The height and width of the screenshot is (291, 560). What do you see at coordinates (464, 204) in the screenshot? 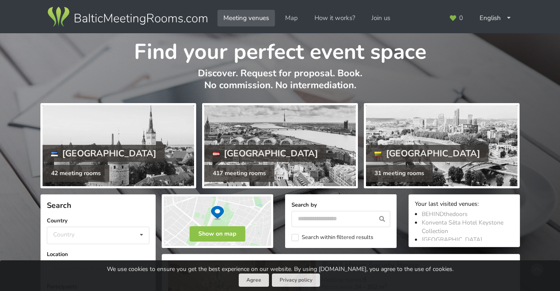
I see `div: Your last visited venues:` at bounding box center [464, 204].